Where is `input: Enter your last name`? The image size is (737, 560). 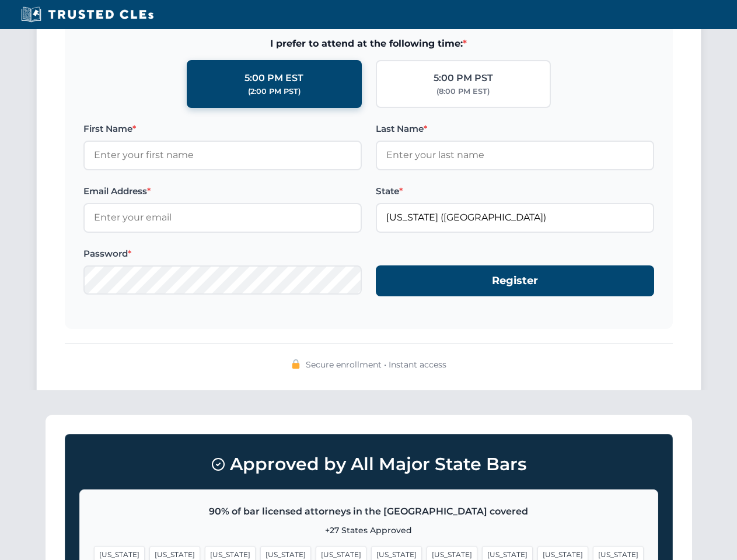
input: Enter your last name is located at coordinates (515, 156).